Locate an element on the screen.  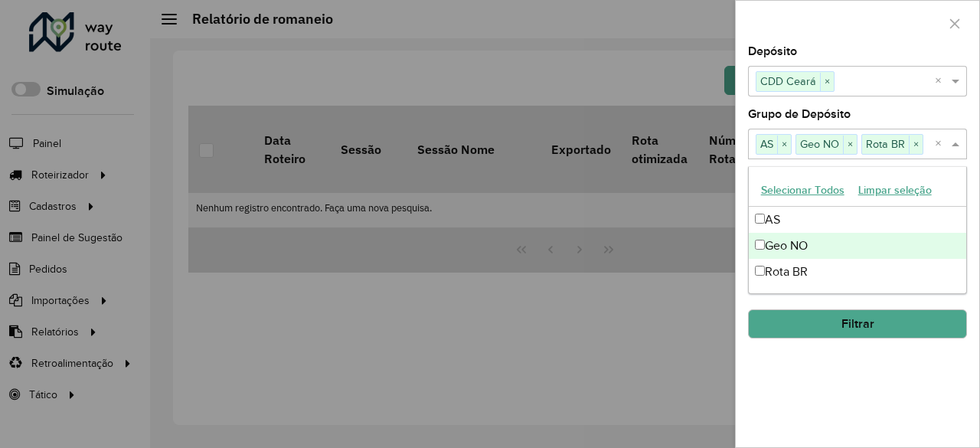
span: AS is located at coordinates (766, 144).